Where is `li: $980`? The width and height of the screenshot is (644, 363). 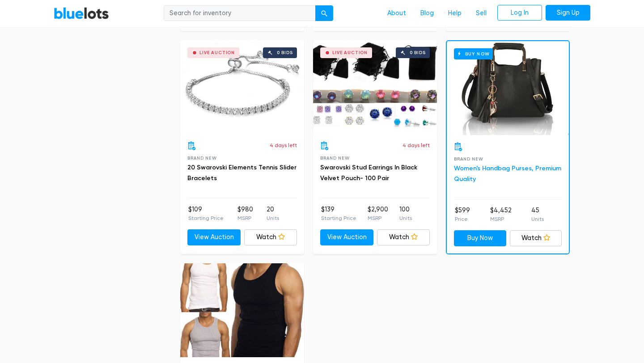 li: $980 is located at coordinates (245, 214).